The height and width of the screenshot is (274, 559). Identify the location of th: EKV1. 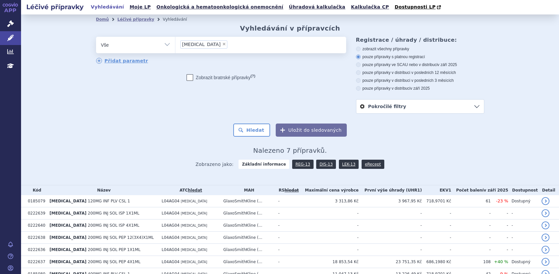
(436, 190).